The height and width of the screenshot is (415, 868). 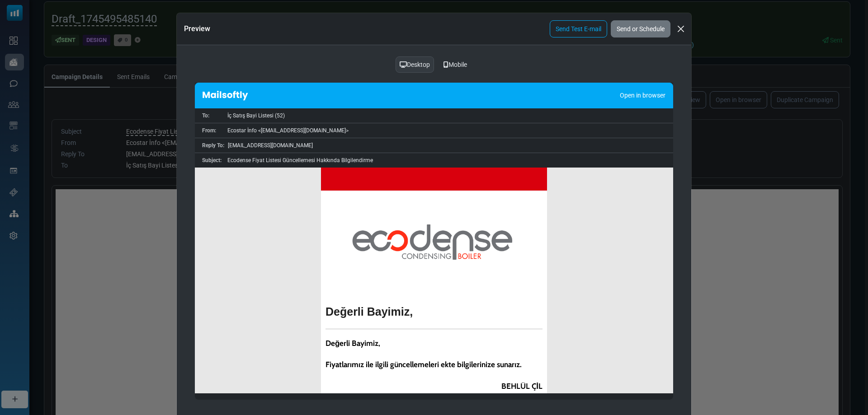 I want to click on div: Ecodense Fiyat Listesi Güncellemesi Hakkında Bilgilendirme, so click(x=448, y=161).